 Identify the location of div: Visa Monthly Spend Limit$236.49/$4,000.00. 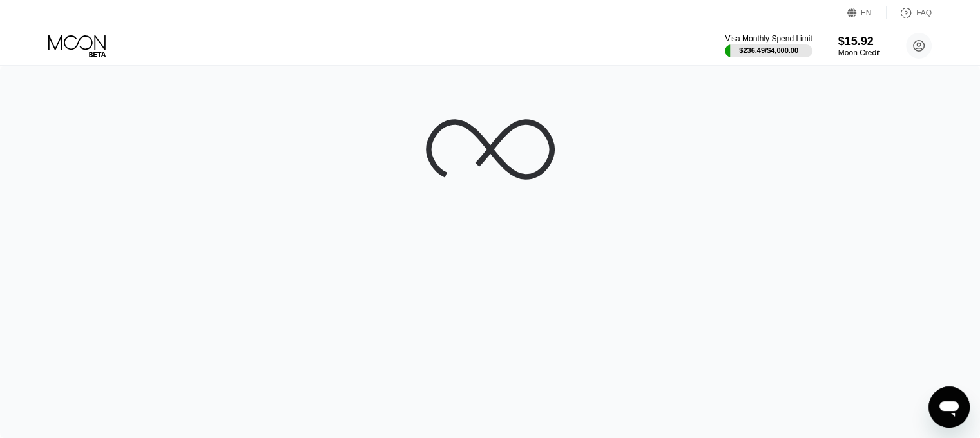
(768, 46).